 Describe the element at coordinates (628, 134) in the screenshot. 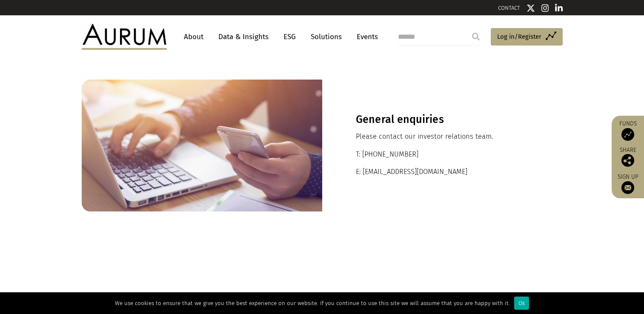

I see `img: Access Funds` at that location.